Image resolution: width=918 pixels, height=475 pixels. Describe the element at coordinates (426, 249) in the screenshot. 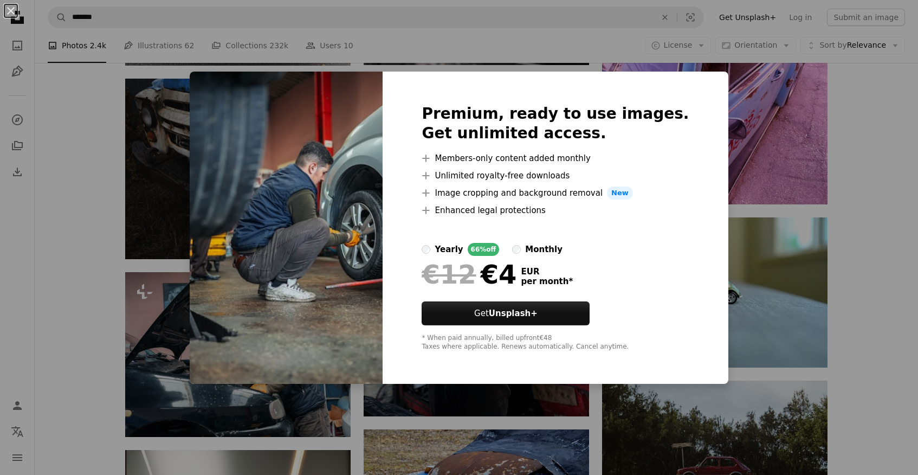

I see `input: yearly66%off` at that location.